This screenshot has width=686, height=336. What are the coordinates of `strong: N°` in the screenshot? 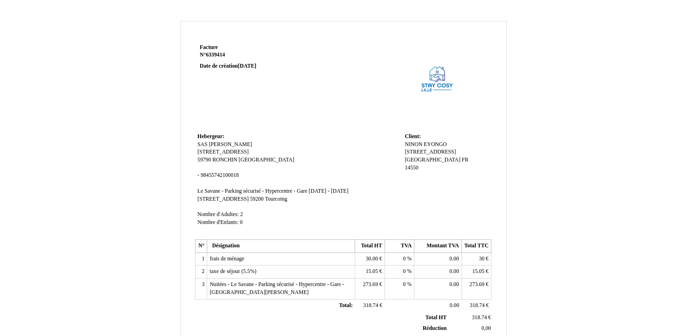 It's located at (255, 55).